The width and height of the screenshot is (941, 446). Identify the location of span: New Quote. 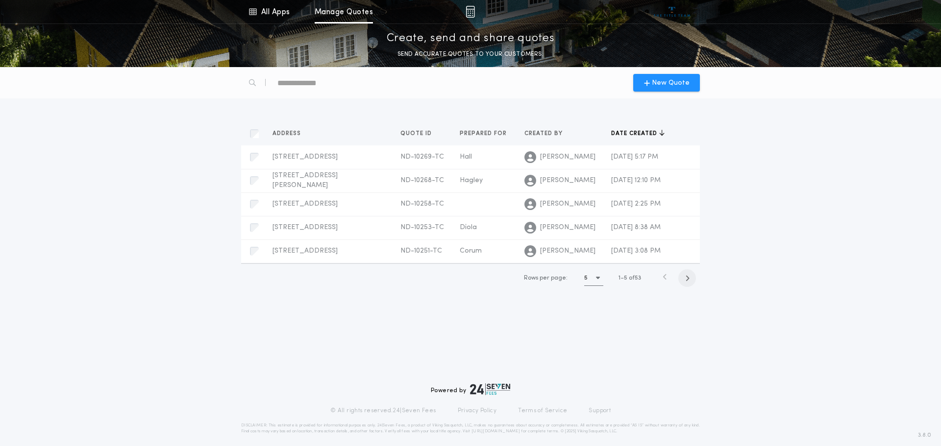
(670, 83).